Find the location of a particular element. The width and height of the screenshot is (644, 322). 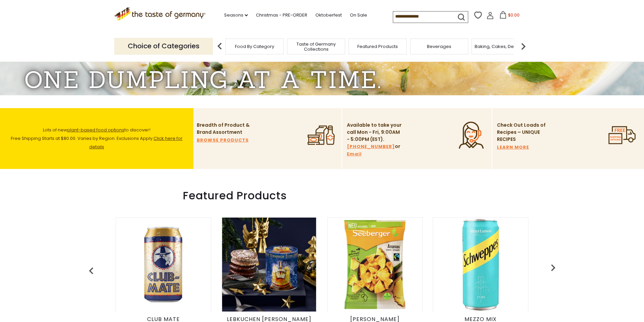

a: Beverages is located at coordinates (439, 47).